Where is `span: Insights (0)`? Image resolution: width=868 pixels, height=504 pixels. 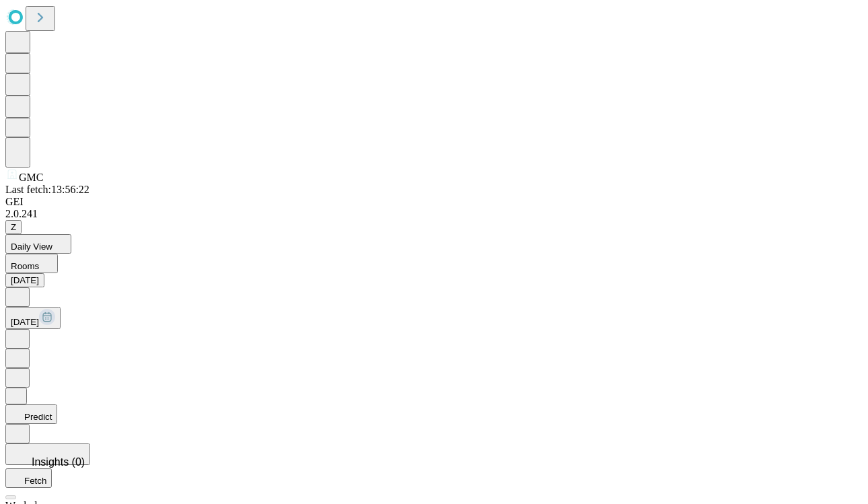
span: Insights (0) is located at coordinates (58, 461).